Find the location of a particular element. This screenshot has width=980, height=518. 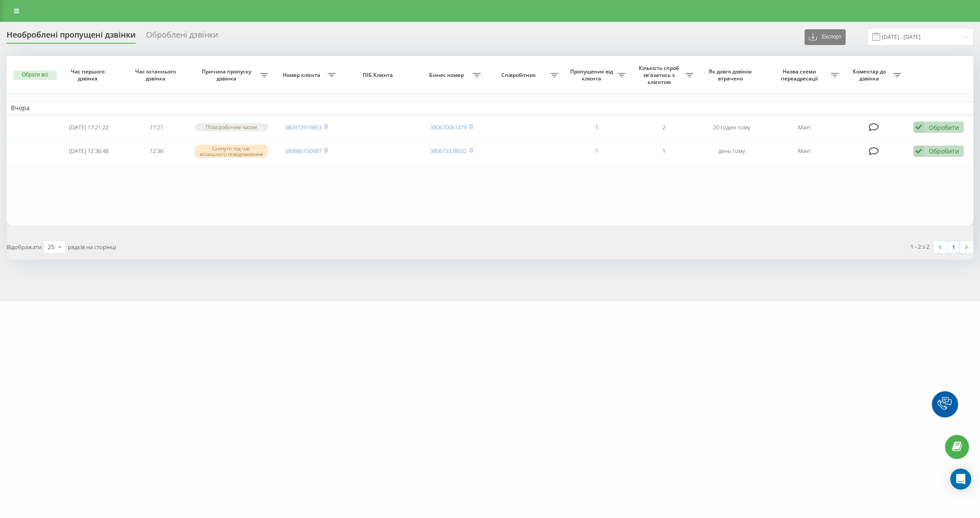

span: Причина пропуску дзвінка is located at coordinates (228, 75).